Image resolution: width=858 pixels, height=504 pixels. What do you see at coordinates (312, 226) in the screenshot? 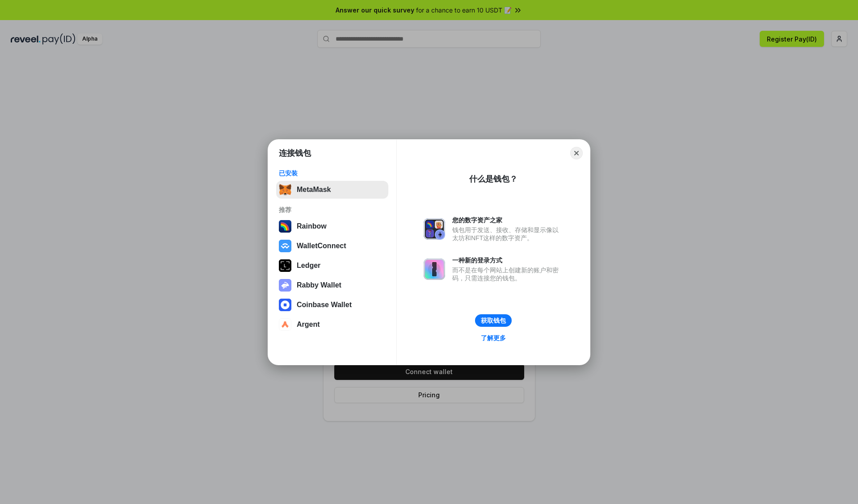
I see `div: Rainbow` at bounding box center [312, 226].